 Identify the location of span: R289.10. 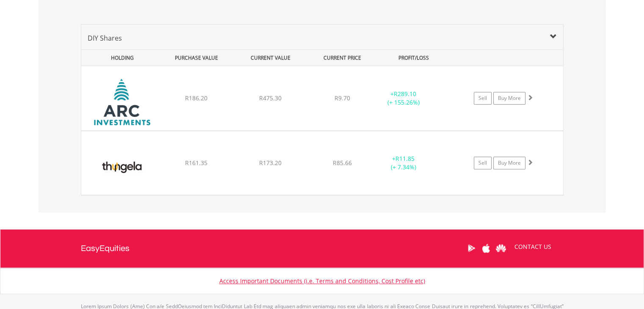
(405, 93).